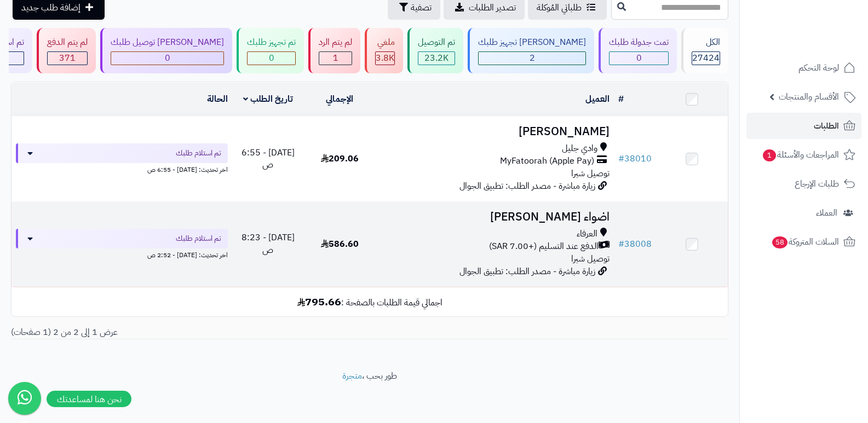 The image size is (868, 423). Describe the element at coordinates (827, 126) in the screenshot. I see `span: الطلبات` at that location.